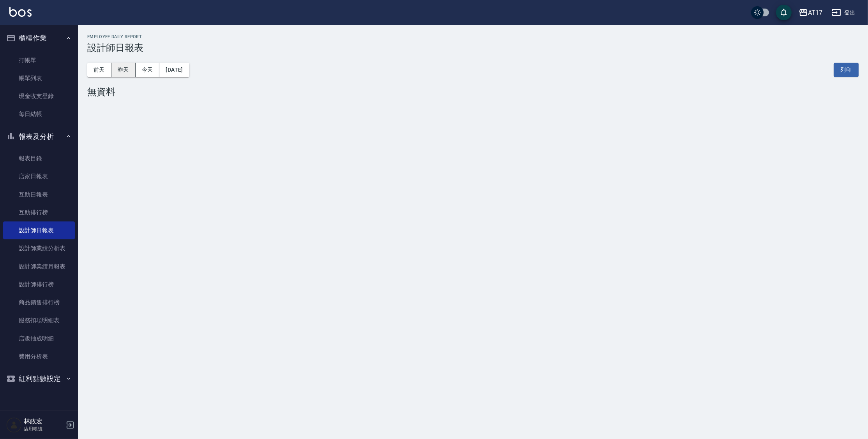  I want to click on a: 帳單列表, so click(39, 78).